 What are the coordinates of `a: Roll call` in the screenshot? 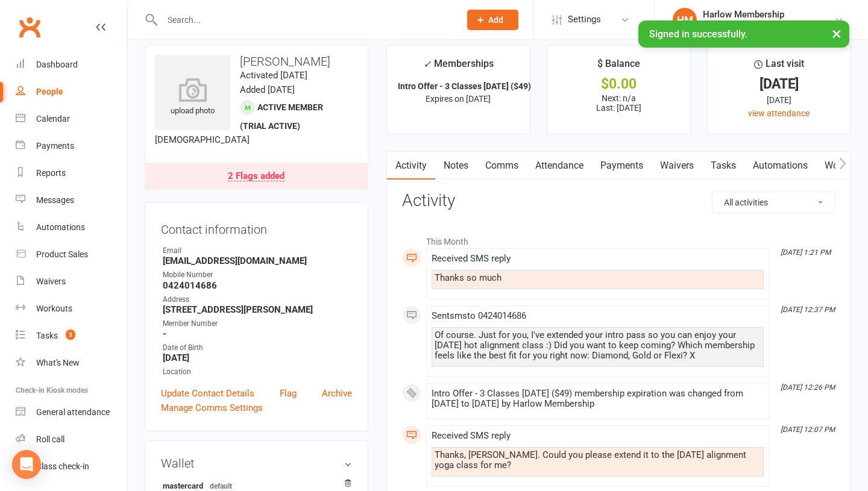 It's located at (71, 439).